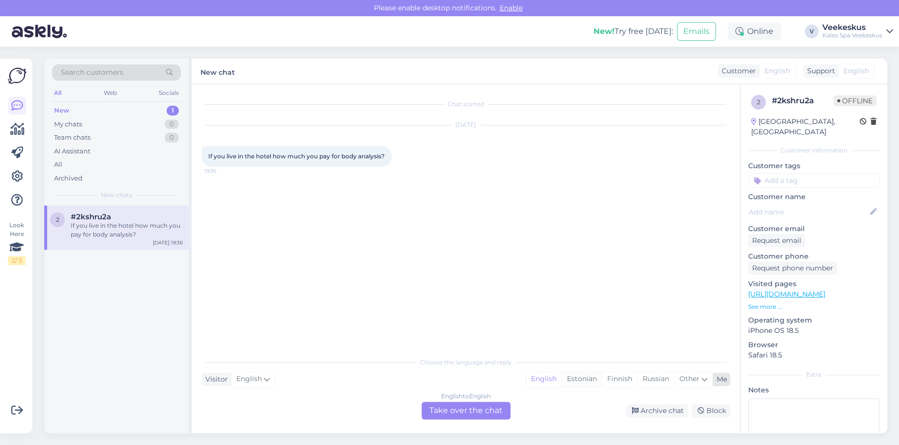 Image resolution: width=899 pixels, height=445 pixels. I want to click on p: Safari 18.5, so click(814, 355).